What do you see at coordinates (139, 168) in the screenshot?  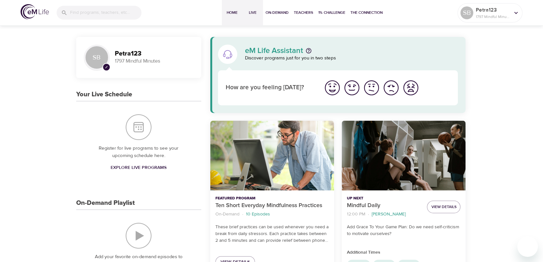 I see `span: Explore Live Programs` at bounding box center [139, 168].